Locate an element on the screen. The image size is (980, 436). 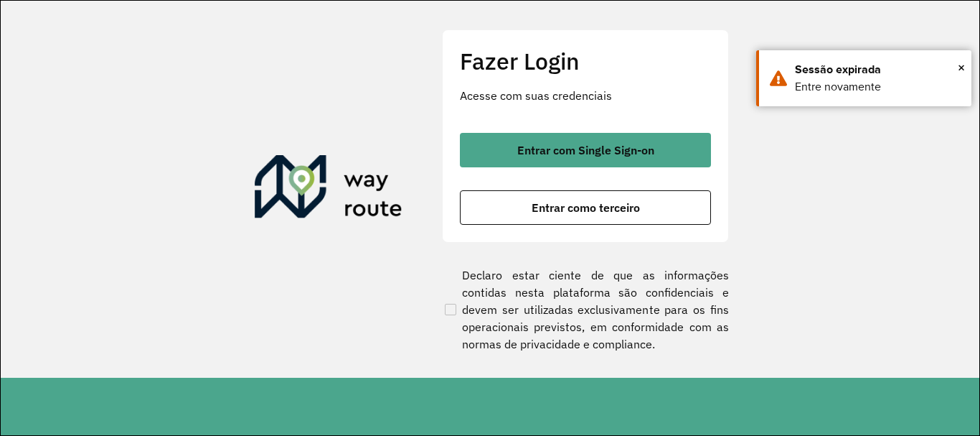
p: Acesse com suas credenciais is located at coordinates (585, 95).